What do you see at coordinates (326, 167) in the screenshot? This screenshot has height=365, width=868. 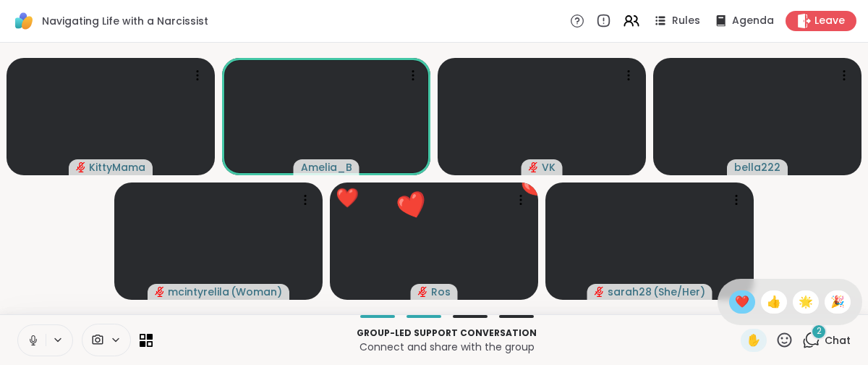 I see `span: Amelia_B` at bounding box center [326, 167].